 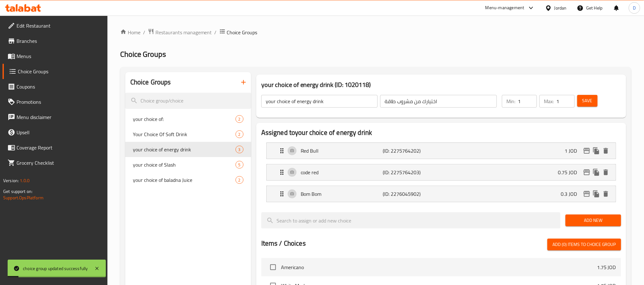 What do you see at coordinates (130, 33) in the screenshot?
I see `a: Home` at bounding box center [130, 33].